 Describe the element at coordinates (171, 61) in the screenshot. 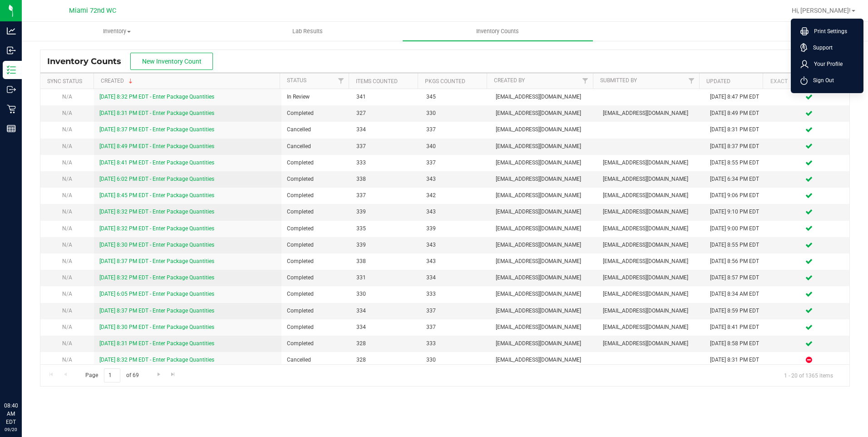

I see `button: New Inventory Count` at that location.